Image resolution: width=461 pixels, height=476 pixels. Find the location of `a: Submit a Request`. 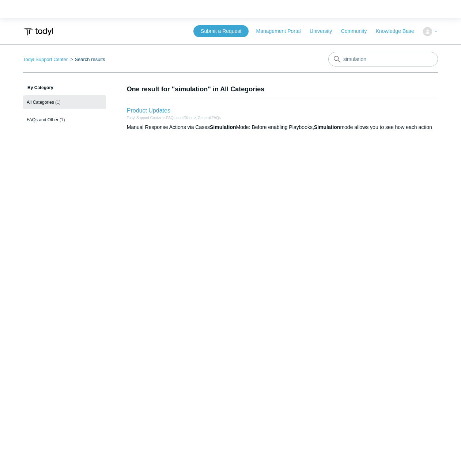

a: Submit a Request is located at coordinates (221, 31).